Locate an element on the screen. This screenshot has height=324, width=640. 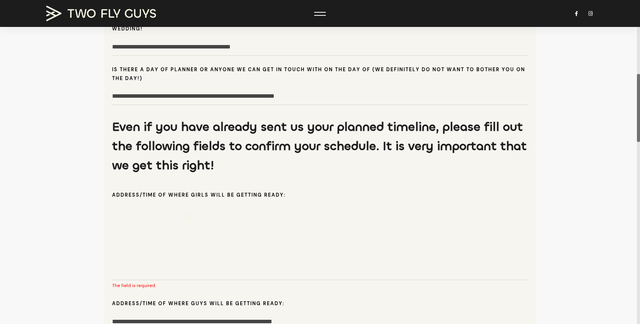
h4: Even if you have already sent us your planned timeline, please fill out the following fields to c... is located at coordinates (320, 146).